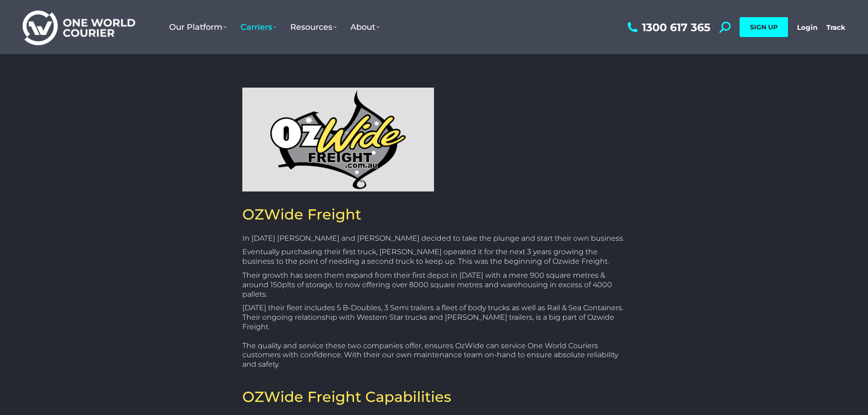  What do you see at coordinates (79, 27) in the screenshot?
I see `img: One World Courier` at bounding box center [79, 27].